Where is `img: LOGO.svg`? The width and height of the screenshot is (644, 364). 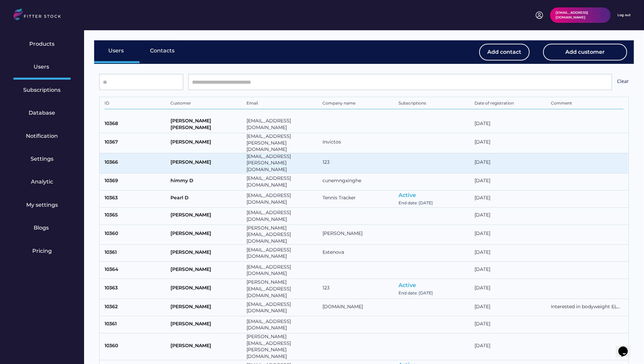 img: LOGO.svg is located at coordinates (40, 15).